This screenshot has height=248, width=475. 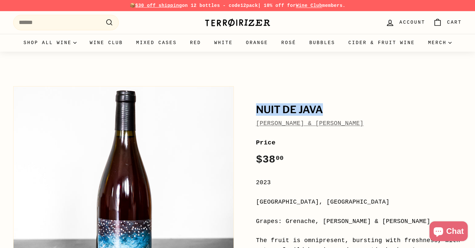 What do you see at coordinates (405, 22) in the screenshot?
I see `a: Account` at bounding box center [405, 22].